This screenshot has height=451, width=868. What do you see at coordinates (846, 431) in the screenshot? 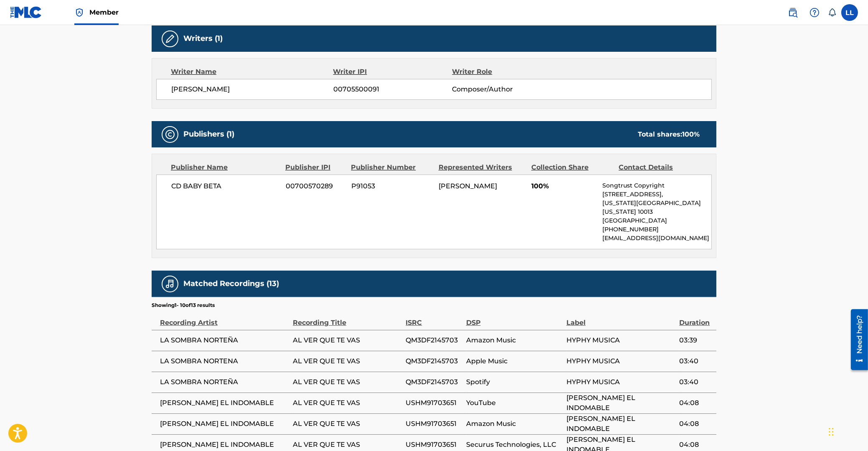
I see `div: Chat Widget` at bounding box center [846, 431].